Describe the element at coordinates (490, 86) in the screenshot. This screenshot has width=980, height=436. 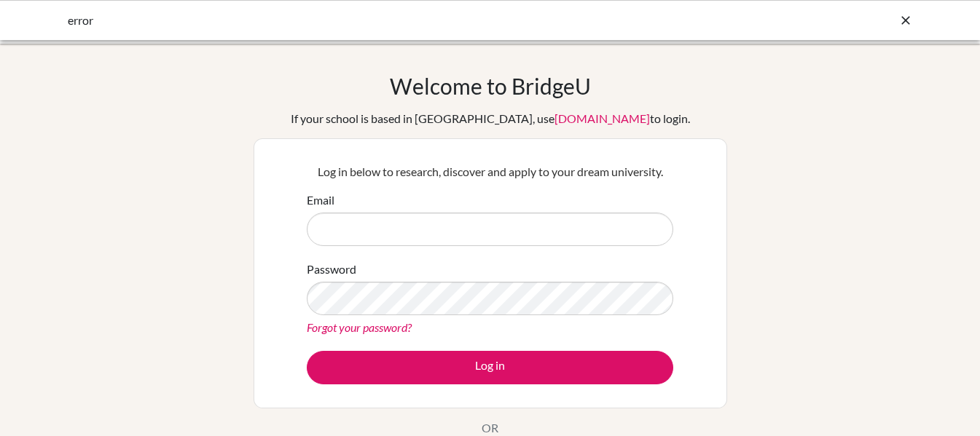
I see `h1: Welcome to BridgeU` at that location.